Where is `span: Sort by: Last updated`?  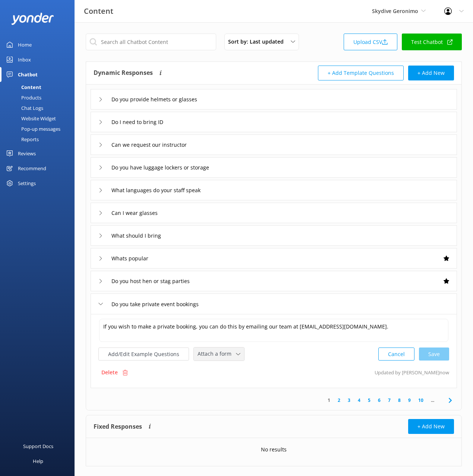
span: Sort by: Last updated is located at coordinates (258, 42).